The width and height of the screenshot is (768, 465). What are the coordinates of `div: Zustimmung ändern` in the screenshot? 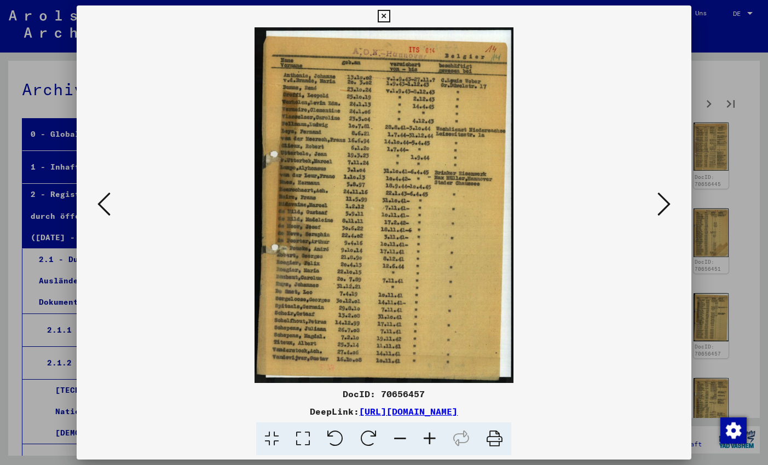 It's located at (733, 430).